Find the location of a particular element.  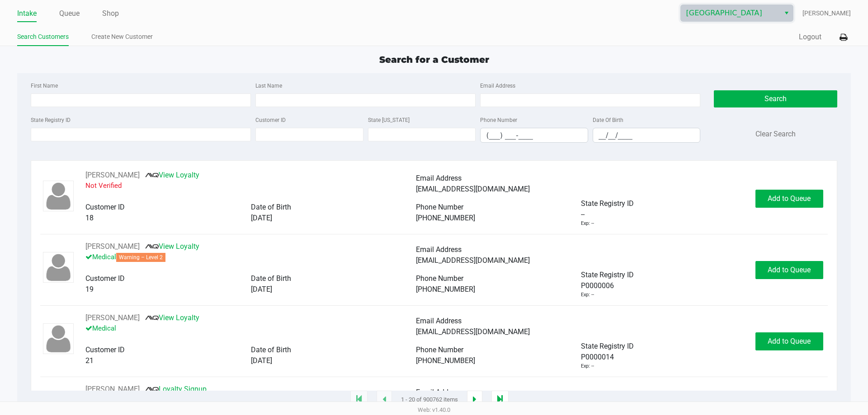

span: P0000006 is located at coordinates (597, 286).